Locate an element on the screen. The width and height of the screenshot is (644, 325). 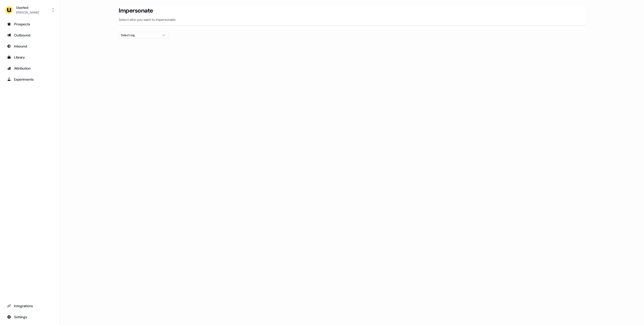
div: Experiments is located at coordinates (30, 80).